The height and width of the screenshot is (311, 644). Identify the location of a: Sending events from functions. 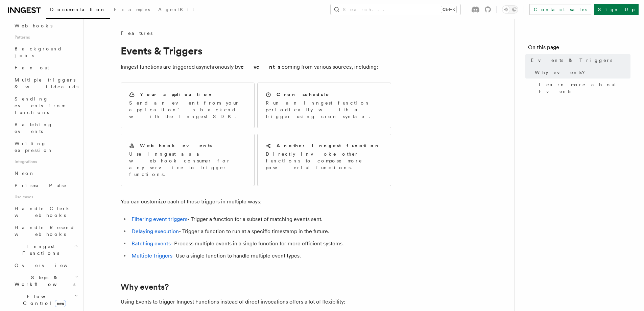
(46, 106).